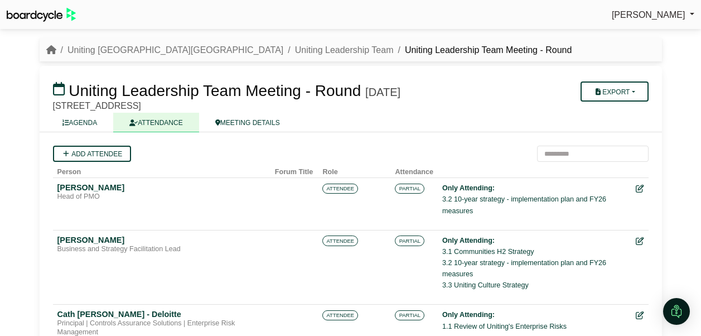 This screenshot has width=701, height=336. Describe the element at coordinates (344, 50) in the screenshot. I see `a: Uniting Leadership Team` at that location.